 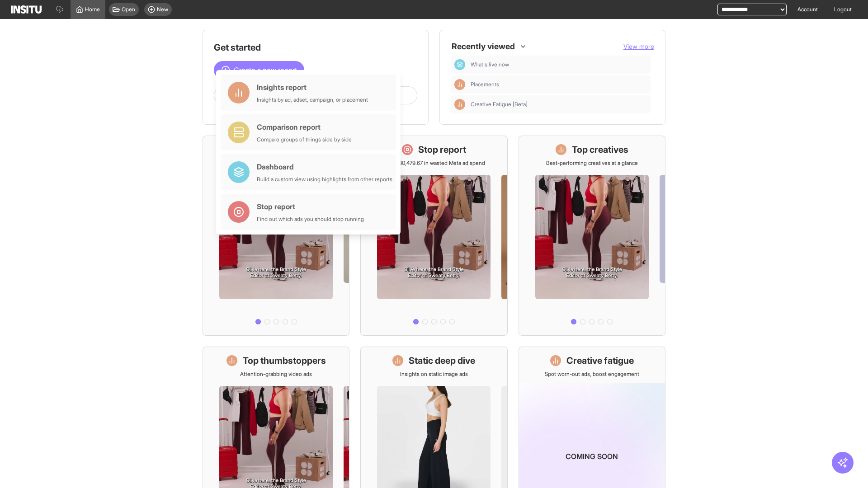 What do you see at coordinates (639, 46) in the screenshot?
I see `span: View more` at bounding box center [639, 46].